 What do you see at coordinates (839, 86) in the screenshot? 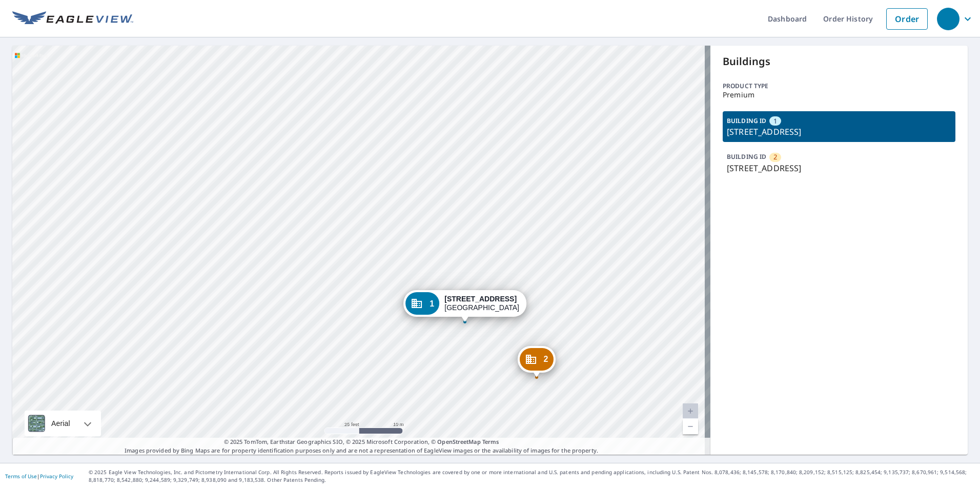
I see `p: Product type` at bounding box center [839, 86].